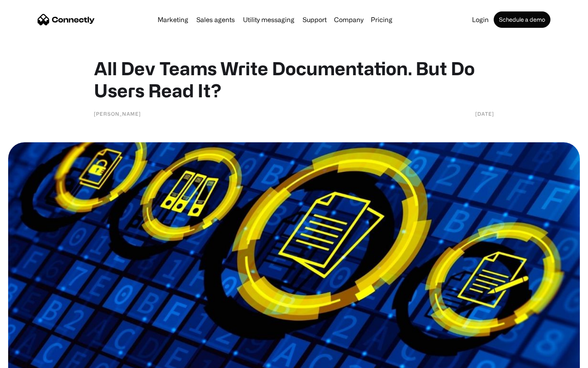  What do you see at coordinates (215, 19) in the screenshot?
I see `a: Sales agents` at bounding box center [215, 19].